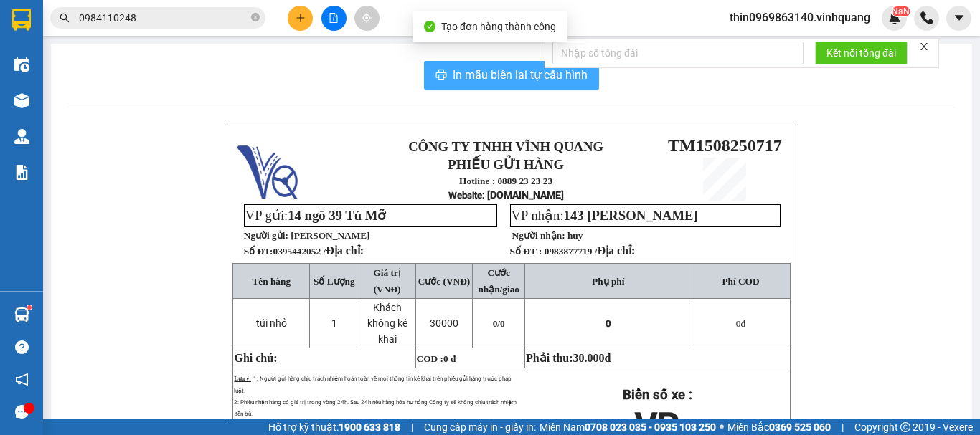  I want to click on span: VP nhận:, so click(605, 215).